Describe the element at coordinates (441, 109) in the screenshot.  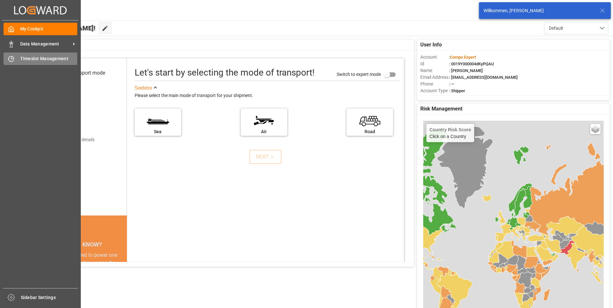
I see `span: Risk Management` at that location.